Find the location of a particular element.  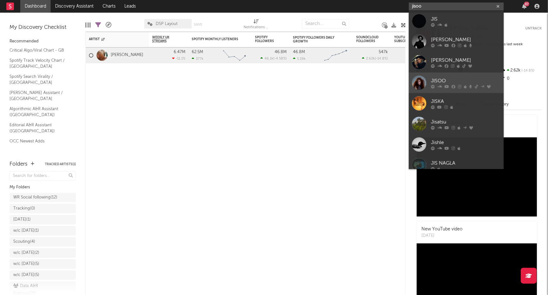

div: New YouTube video is located at coordinates (442, 229).